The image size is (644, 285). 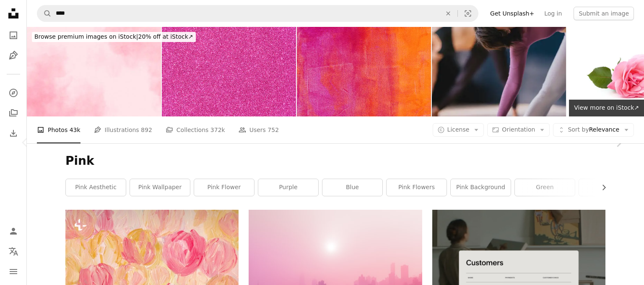 What do you see at coordinates (499, 72) in the screenshot?
I see `img: Woman Practicing Yoga Indoors Embracing Balance And Tranquility In A Studio` at bounding box center [499, 72].